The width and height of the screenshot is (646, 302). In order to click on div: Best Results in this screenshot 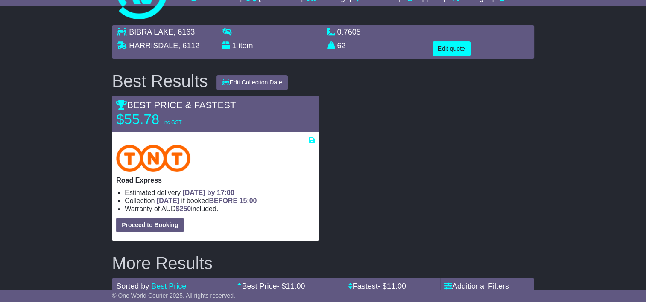, I will do `click(160, 81)`.